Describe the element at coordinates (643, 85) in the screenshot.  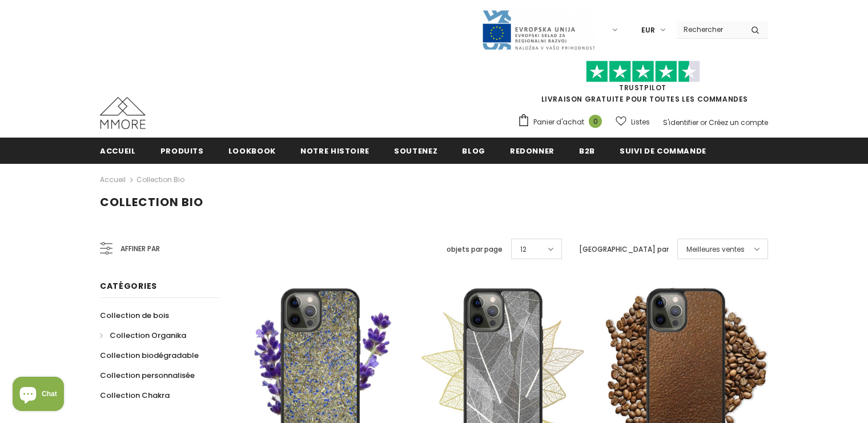
I see `span: LIVRAISON GRATUITE POUR TOUTES LES COMMANDES` at that location.